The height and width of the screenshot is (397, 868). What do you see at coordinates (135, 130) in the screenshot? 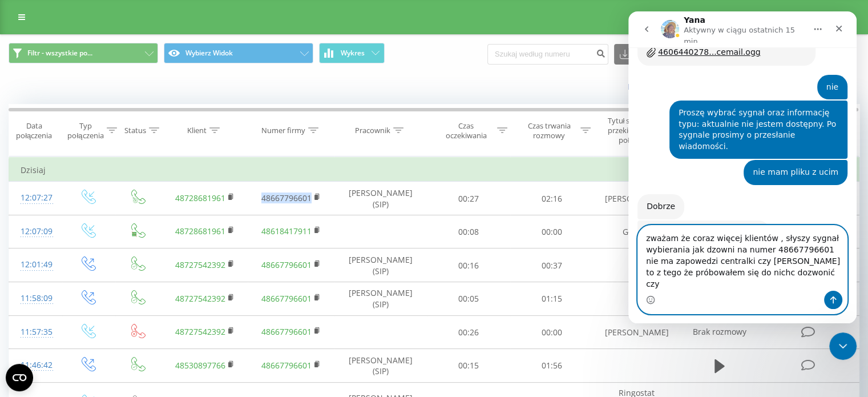
I see `font: Status` at bounding box center [135, 130].